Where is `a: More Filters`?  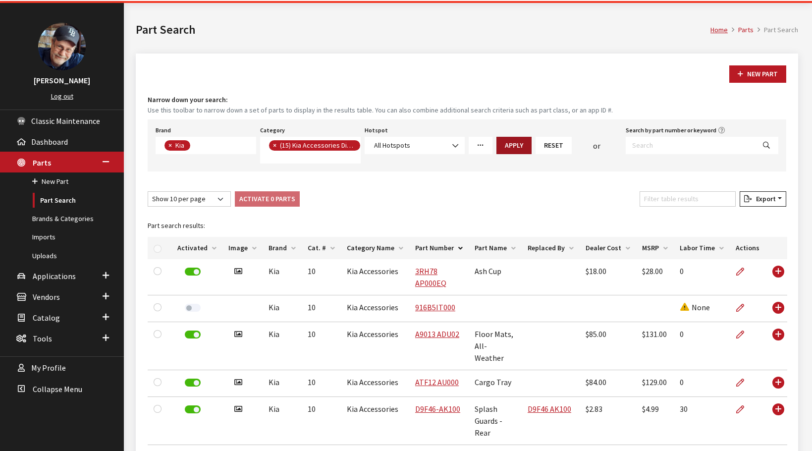
a: More Filters is located at coordinates (481, 145).